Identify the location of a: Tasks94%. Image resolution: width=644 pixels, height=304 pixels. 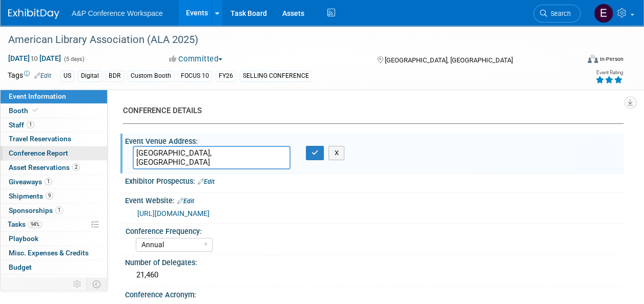
(54, 224).